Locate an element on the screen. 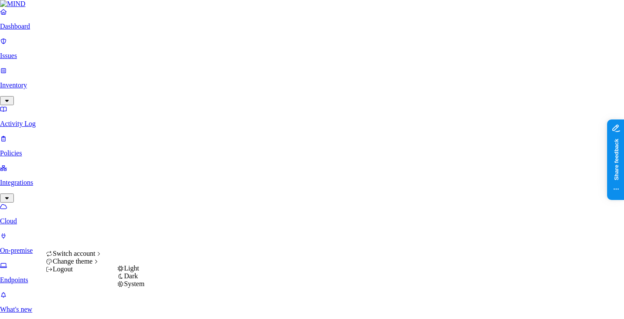 This screenshot has width=624, height=319. span: Switch account is located at coordinates (74, 254).